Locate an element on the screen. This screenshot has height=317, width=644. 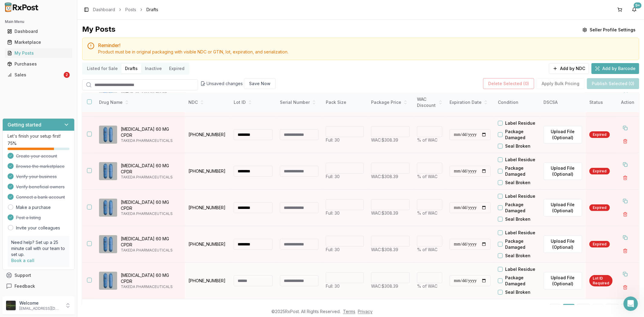
h5: Reminder! is located at coordinates (366, 45).